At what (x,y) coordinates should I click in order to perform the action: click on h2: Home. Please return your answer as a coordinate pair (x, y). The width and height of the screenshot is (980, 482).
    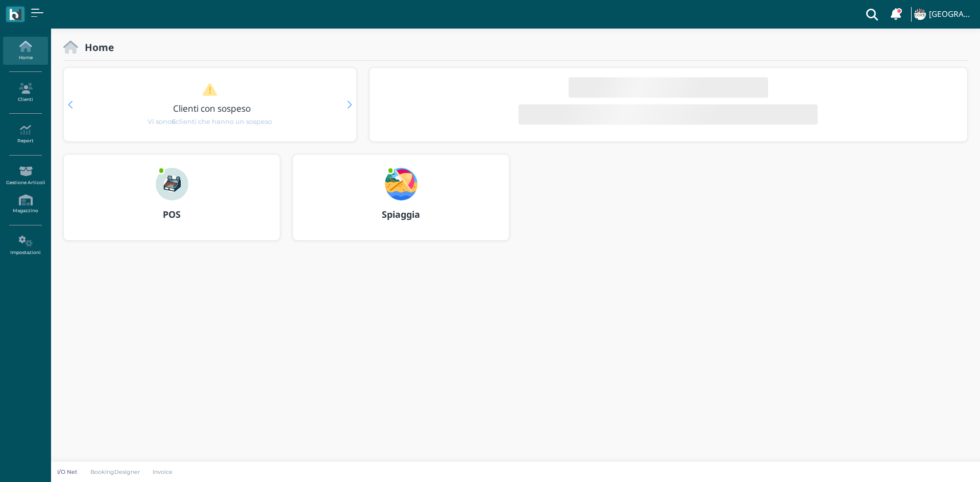
    Looking at the image, I should click on (96, 47).